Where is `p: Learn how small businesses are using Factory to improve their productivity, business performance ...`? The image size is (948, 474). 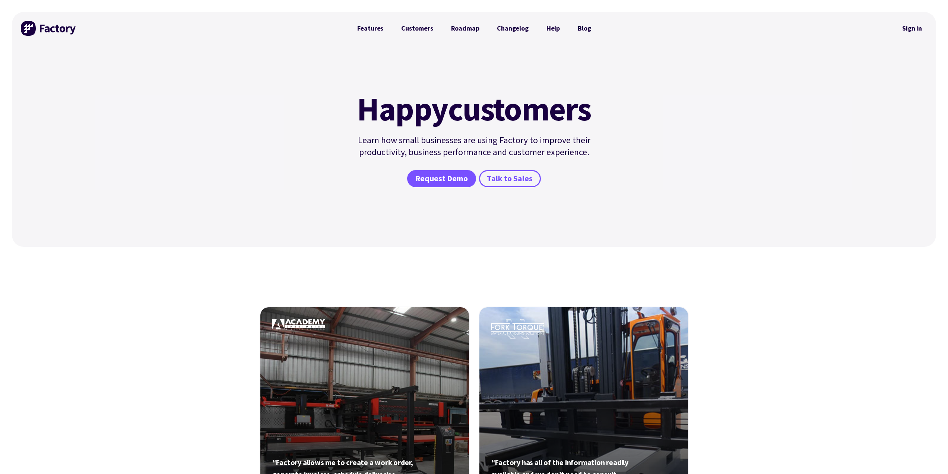 p: Learn how small businesses are using Factory to improve their productivity, business performance ... is located at coordinates (474, 146).